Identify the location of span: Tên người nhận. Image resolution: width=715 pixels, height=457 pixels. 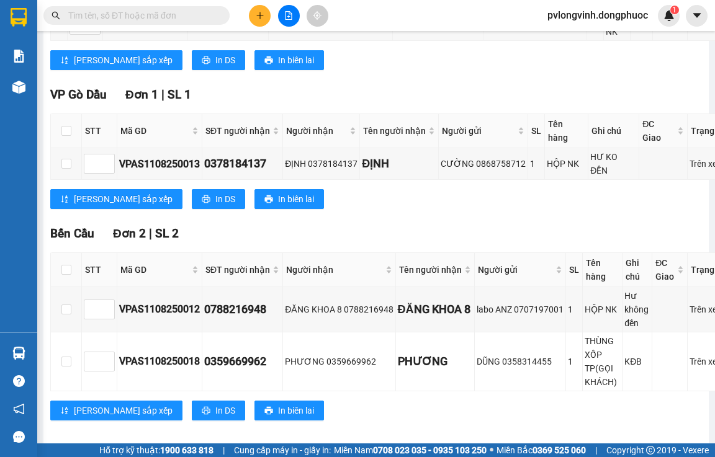
(394, 131).